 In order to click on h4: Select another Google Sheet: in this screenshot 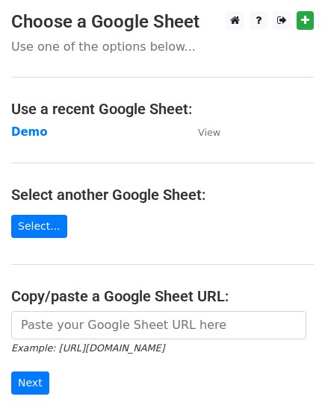, I will do `click(162, 195)`.